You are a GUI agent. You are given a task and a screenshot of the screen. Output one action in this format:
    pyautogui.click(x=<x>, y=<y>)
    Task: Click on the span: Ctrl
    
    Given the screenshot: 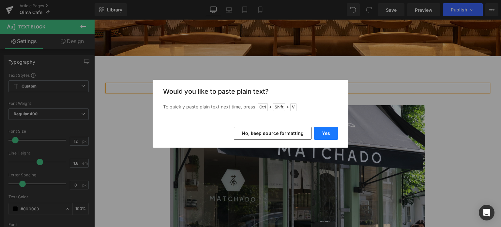 What is the action you would take?
    pyautogui.click(x=263, y=107)
    